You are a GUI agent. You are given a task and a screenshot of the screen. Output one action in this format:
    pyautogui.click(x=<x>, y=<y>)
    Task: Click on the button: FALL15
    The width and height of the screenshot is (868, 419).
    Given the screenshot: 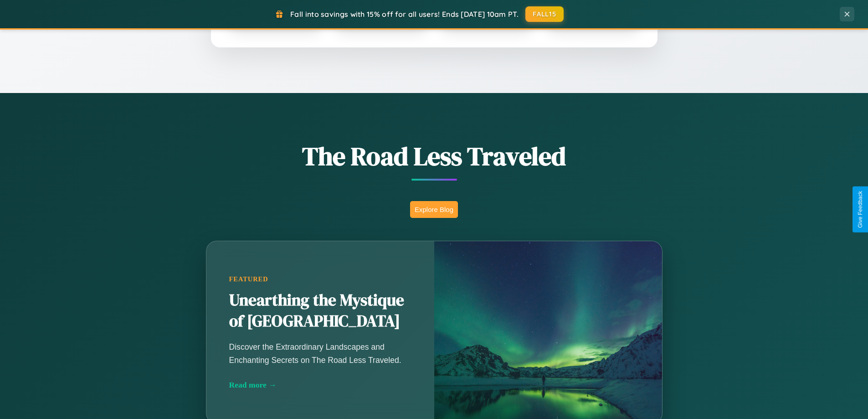 What is the action you would take?
    pyautogui.click(x=545, y=14)
    